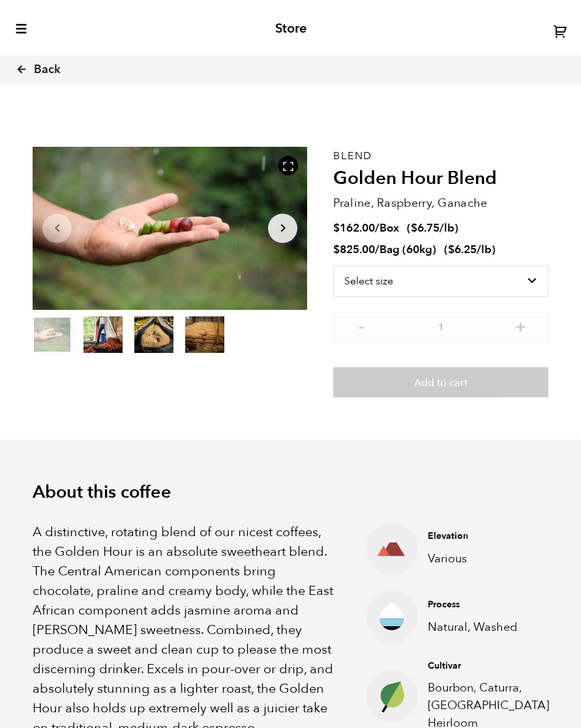  I want to click on p: Natural, Washed, so click(489, 627).